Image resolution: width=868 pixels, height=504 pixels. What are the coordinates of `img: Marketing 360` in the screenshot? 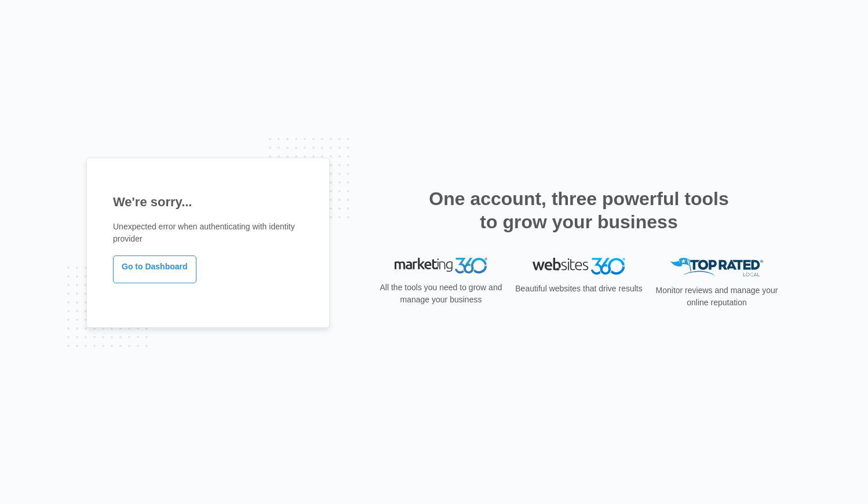 It's located at (442, 266).